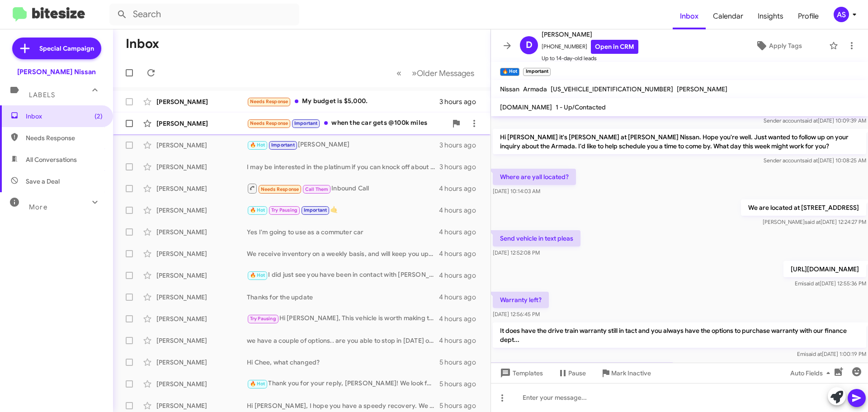  I want to click on input: Search, so click(204, 15).